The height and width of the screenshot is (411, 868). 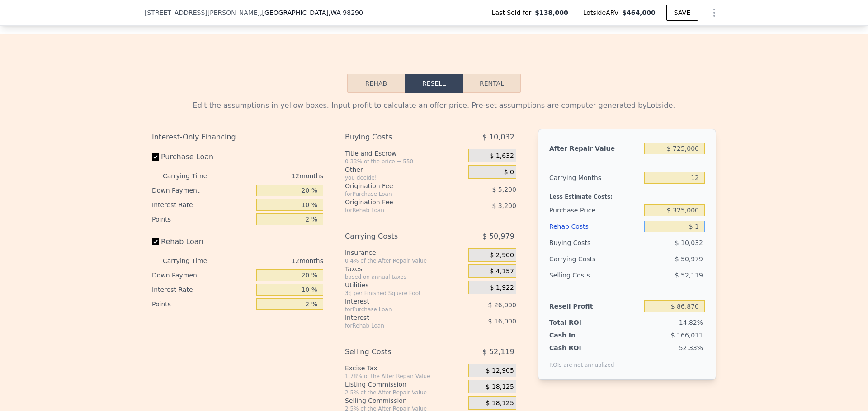 What do you see at coordinates (638, 13) in the screenshot?
I see `span: $464,000` at bounding box center [638, 13].